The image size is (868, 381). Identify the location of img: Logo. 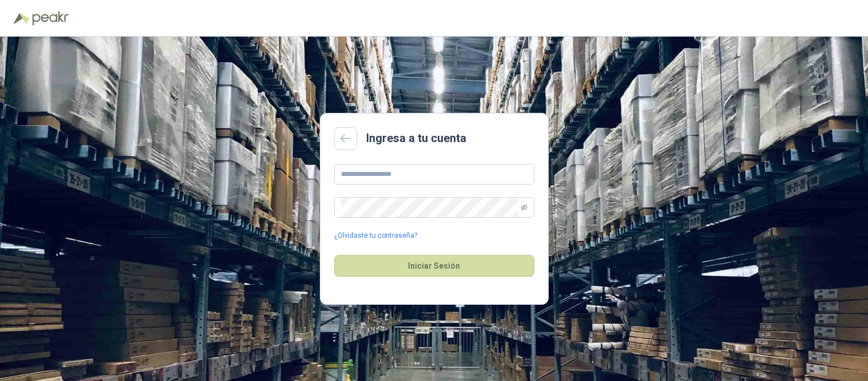
(22, 19).